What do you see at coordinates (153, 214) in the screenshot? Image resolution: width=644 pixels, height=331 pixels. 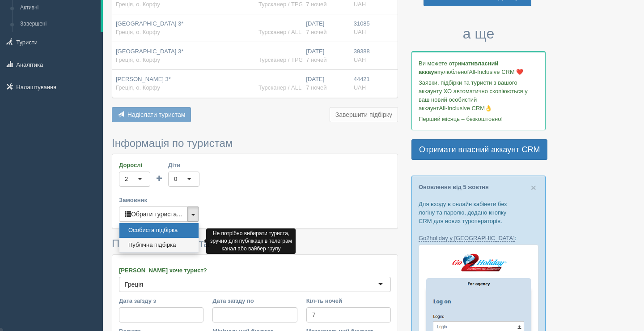 I see `button: Обрати туриста...` at bounding box center [153, 214].